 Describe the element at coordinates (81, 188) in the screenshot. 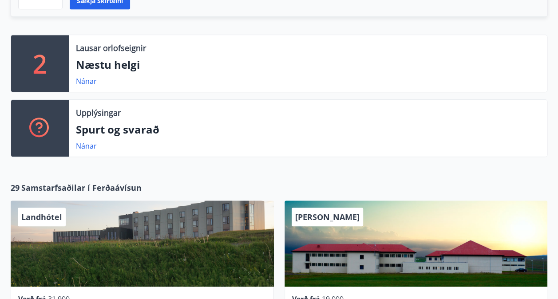

I see `span: Samstarfsaðilar í Ferðaávísun` at that location.